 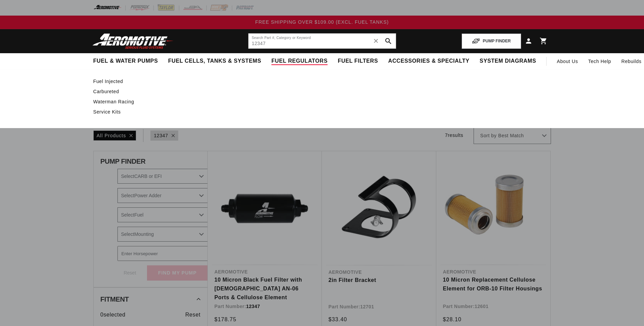 I want to click on select: Fuel, so click(x=163, y=215).